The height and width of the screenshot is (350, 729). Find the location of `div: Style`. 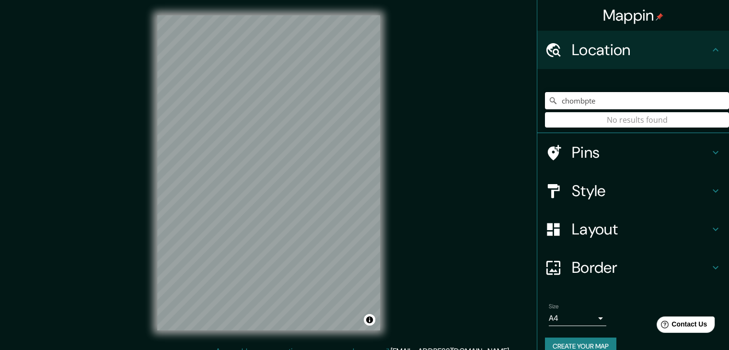

div: Style is located at coordinates (633, 191).